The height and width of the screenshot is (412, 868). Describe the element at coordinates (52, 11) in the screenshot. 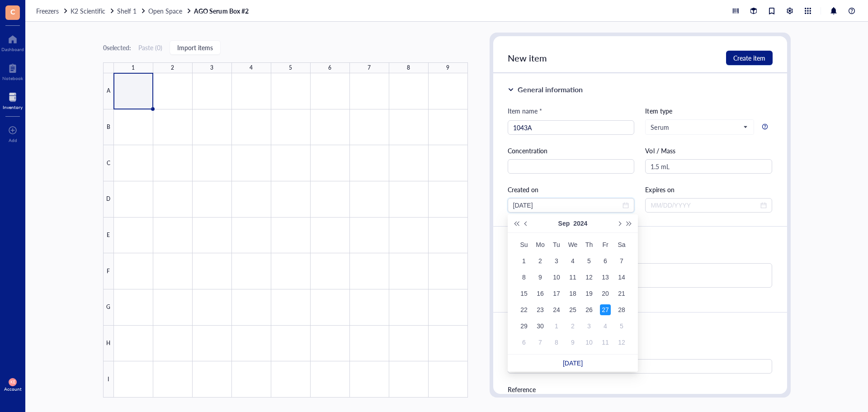

I see `a: Freezers` at that location.